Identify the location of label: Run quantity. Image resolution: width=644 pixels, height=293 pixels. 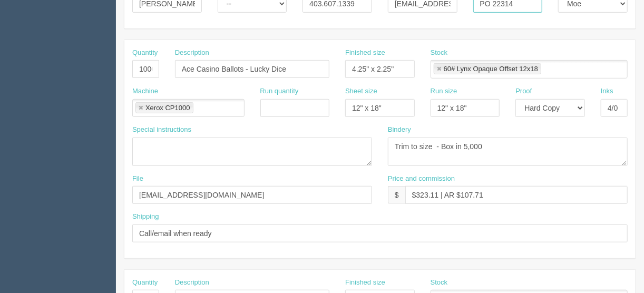
(280, 91).